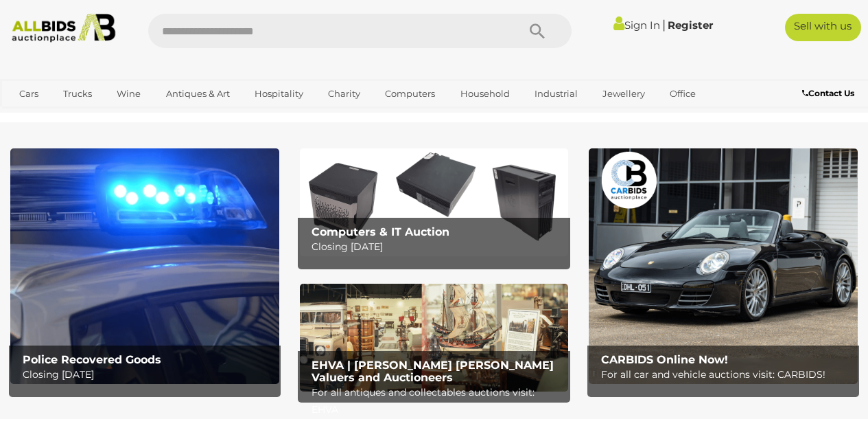 The width and height of the screenshot is (868, 439). I want to click on img: CARBIDS Online Now!, so click(723, 266).